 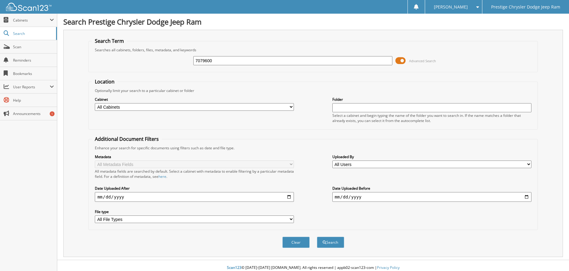 What do you see at coordinates (234, 267) in the screenshot?
I see `span: Scan123` at bounding box center [234, 267].